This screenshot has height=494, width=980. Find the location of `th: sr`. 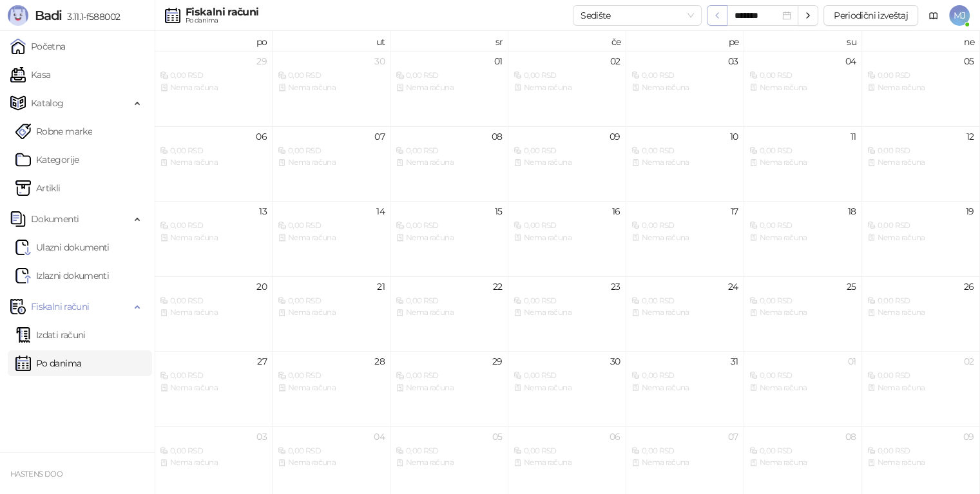

th: sr is located at coordinates (449, 41).